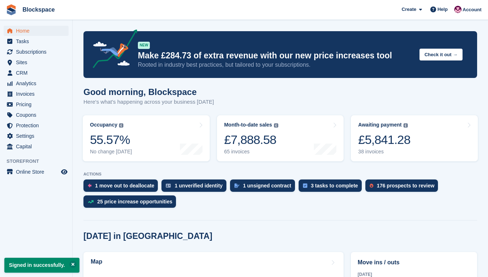  Describe the element at coordinates (38, 83) in the screenshot. I see `span: Analytics` at that location.